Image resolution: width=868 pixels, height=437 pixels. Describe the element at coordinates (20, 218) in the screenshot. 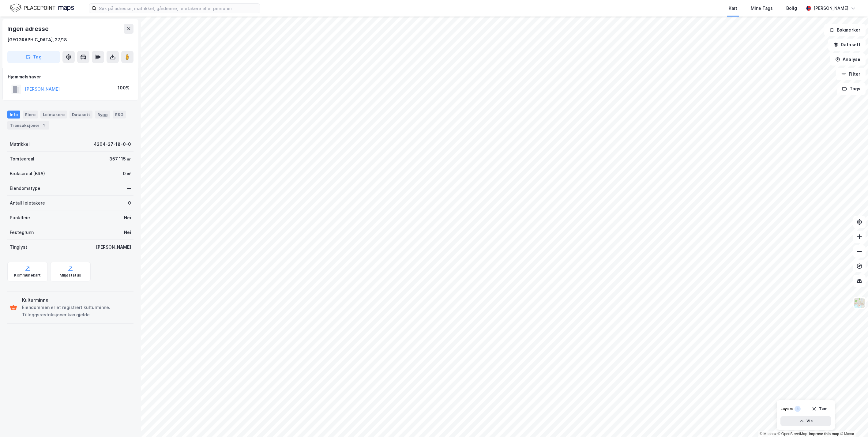

I see `div: Punktleie` at that location.